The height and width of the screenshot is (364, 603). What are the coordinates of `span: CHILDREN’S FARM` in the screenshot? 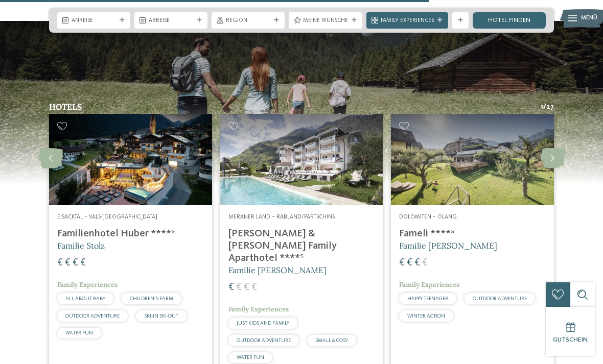 It's located at (151, 299).